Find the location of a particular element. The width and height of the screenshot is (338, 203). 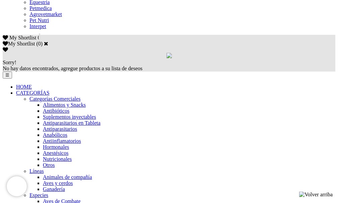

span: Especies is located at coordinates (39, 195).